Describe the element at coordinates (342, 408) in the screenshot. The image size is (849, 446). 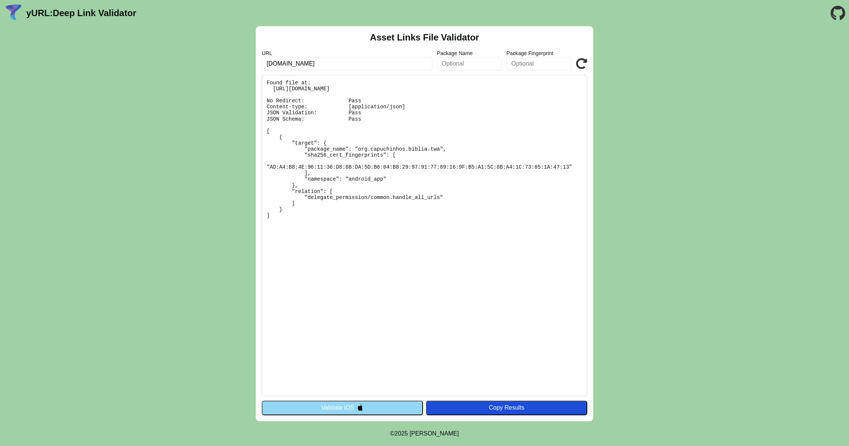
I see `button: Validate iOS` at that location.